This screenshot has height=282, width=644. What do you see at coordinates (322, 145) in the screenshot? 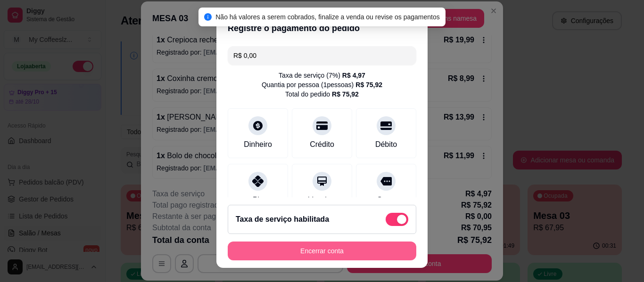
I see `div: Crédito` at bounding box center [322, 145].